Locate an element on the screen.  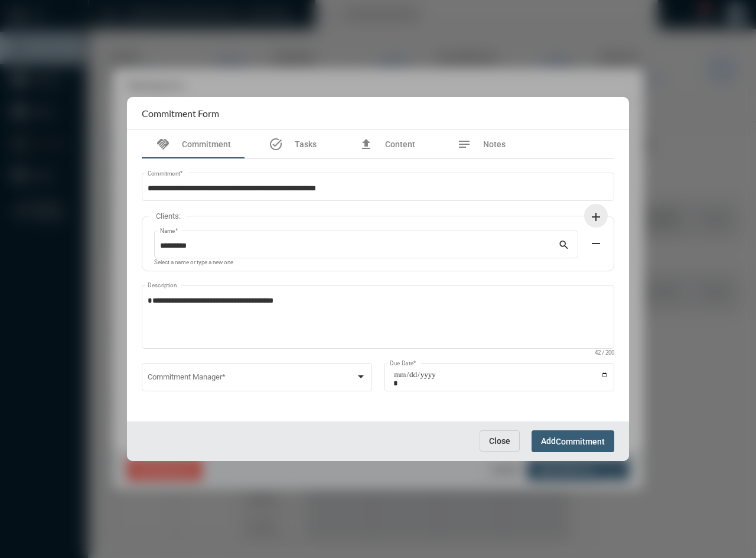
button: Close is located at coordinates (500, 441).